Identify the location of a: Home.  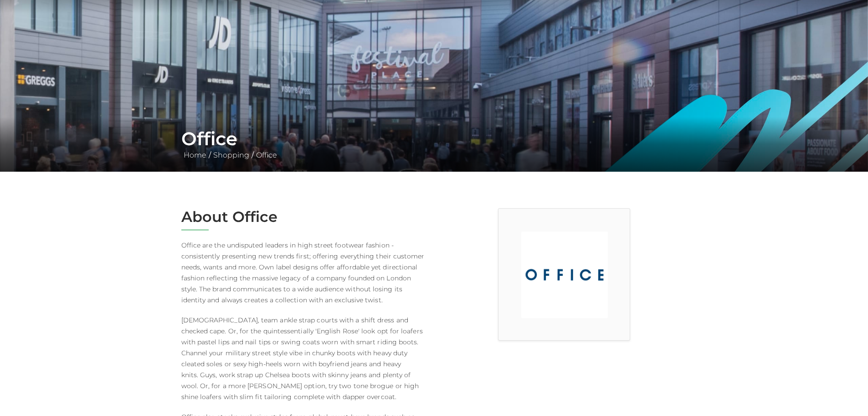
(195, 155).